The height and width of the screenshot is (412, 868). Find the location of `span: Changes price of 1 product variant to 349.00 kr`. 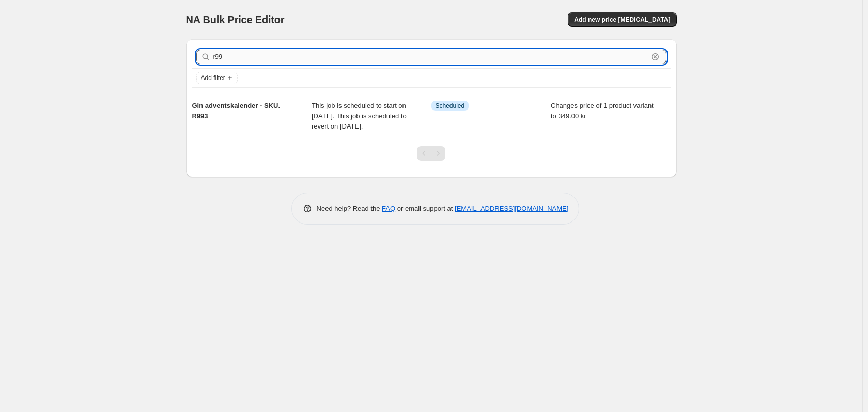

span: Changes price of 1 product variant to 349.00 kr is located at coordinates (602, 110).